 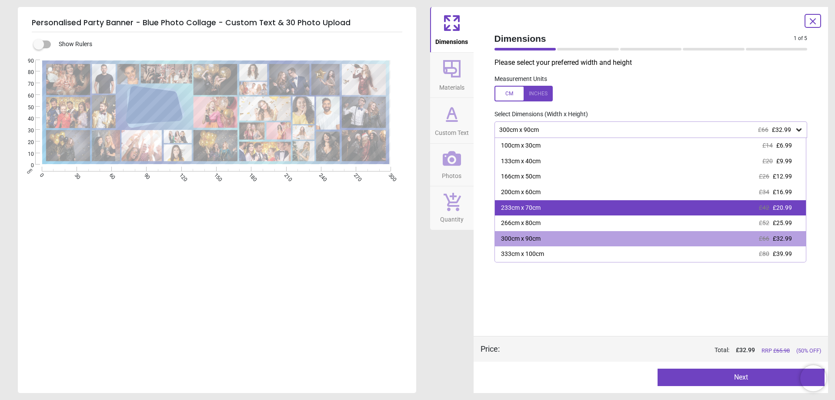 What do you see at coordinates (452, 131) in the screenshot?
I see `span: Custom Text` at bounding box center [452, 131].